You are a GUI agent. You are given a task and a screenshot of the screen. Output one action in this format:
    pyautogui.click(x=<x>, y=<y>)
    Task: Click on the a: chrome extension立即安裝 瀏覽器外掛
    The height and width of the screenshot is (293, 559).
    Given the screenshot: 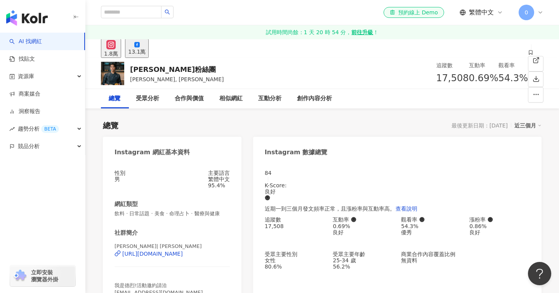 What is the action you would take?
    pyautogui.click(x=43, y=276)
    